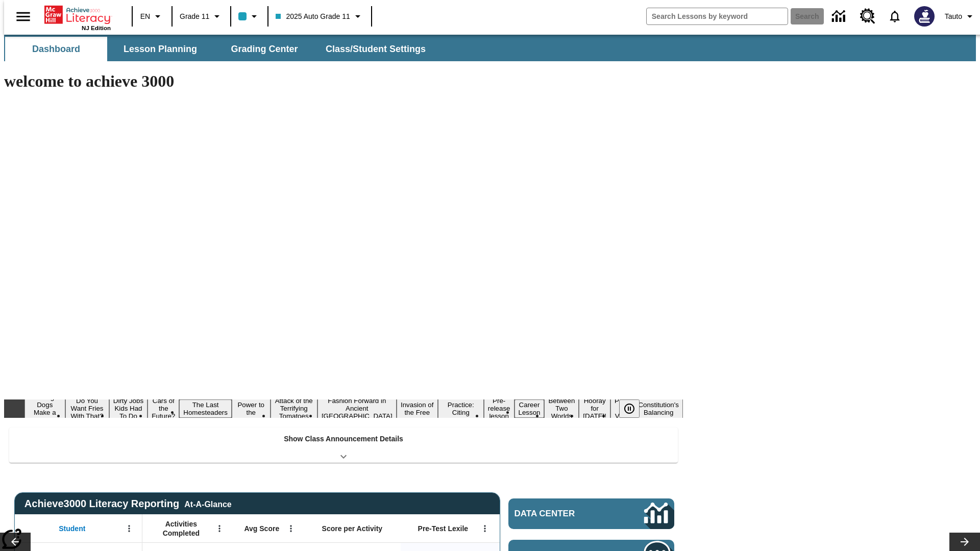 The width and height of the screenshot is (980, 551). What do you see at coordinates (249, 17) in the screenshot?
I see `button: Class color is light blue. Change class color` at bounding box center [249, 17].